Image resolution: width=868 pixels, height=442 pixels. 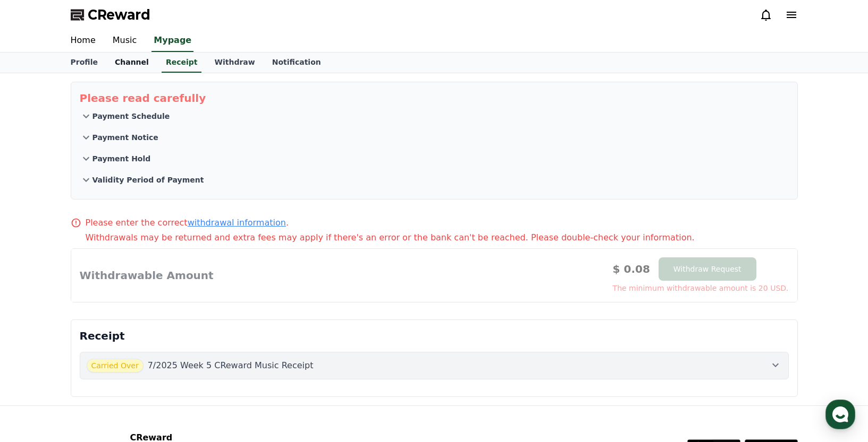 I want to click on button: Payment Notice, so click(x=434, y=137).